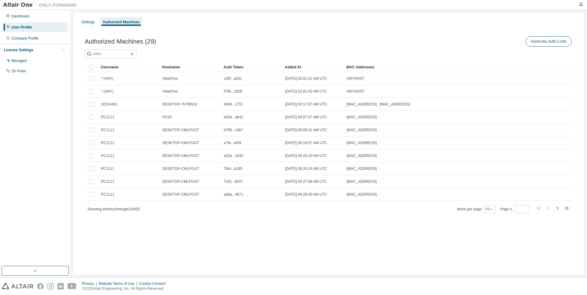  Describe the element at coordinates (109, 104) in the screenshot. I see `span: SOGANG` at that location.